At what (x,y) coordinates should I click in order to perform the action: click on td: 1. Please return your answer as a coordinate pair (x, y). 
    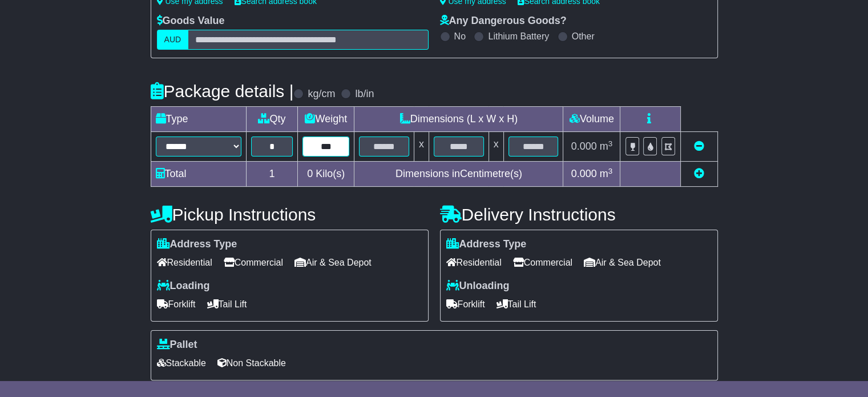
    Looking at the image, I should click on (272, 174).